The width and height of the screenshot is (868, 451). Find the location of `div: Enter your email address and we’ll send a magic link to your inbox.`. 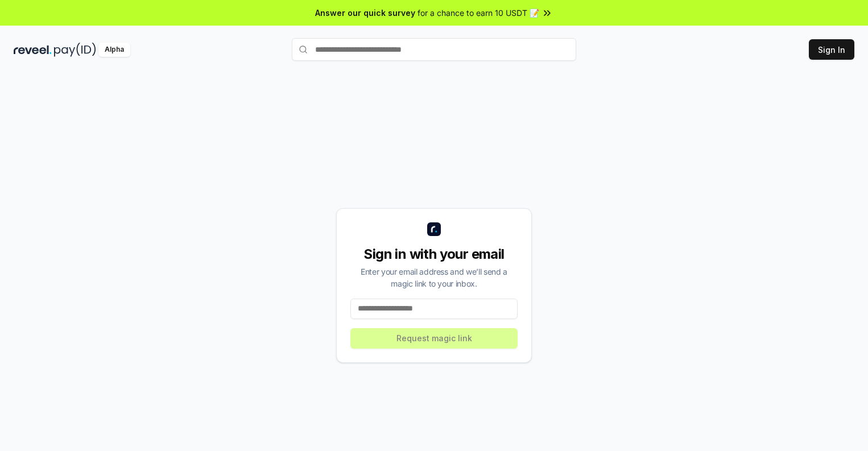

div: Enter your email address and we’ll send a magic link to your inbox. is located at coordinates (434, 277).